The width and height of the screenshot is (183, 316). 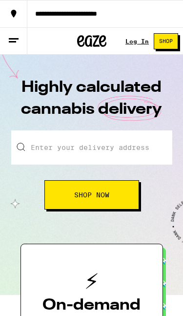 What do you see at coordinates (166, 41) in the screenshot?
I see `span: Shop` at bounding box center [166, 41].